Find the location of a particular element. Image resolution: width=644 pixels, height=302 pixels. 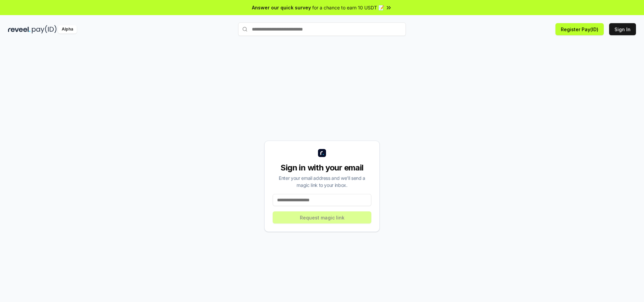

div: Enter your email address and we’ll send a magic link to your inbox. is located at coordinates (322, 182).